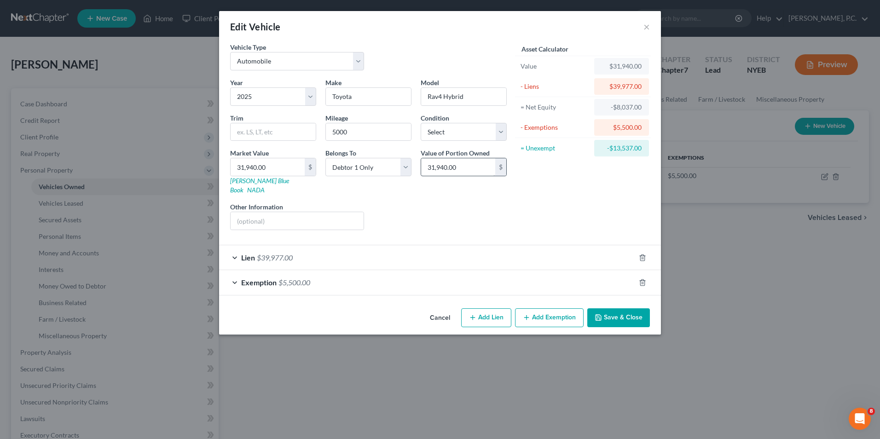 This screenshot has height=439, width=880. Describe the element at coordinates (368, 97) in the screenshot. I see `input: ex. Nissan` at that location.